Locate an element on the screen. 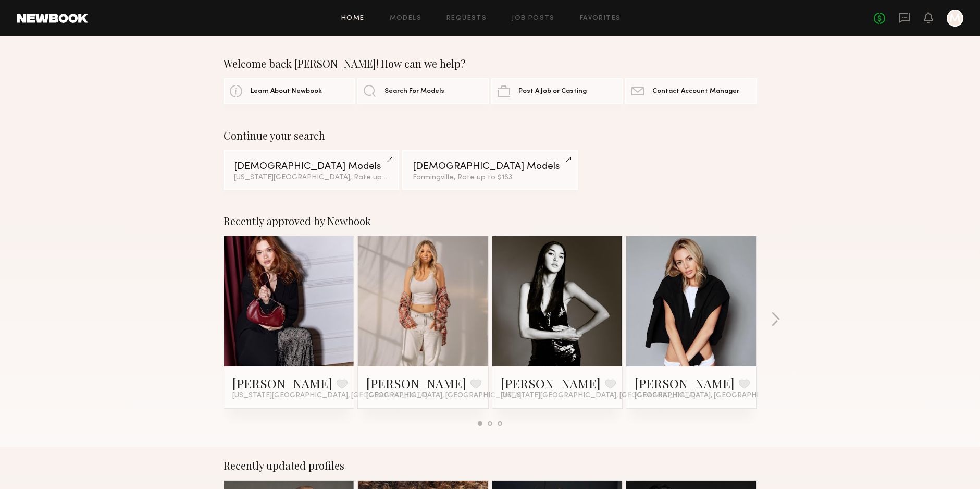 This screenshot has width=980, height=489. div: Farmingville, Rate up to $163 is located at coordinates (490, 177).